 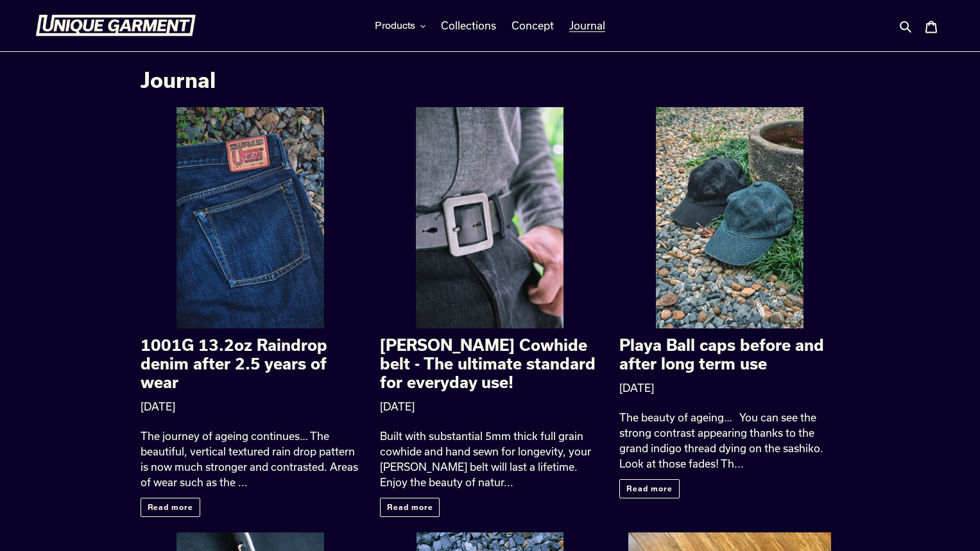 I want to click on button: Products, so click(x=400, y=26).